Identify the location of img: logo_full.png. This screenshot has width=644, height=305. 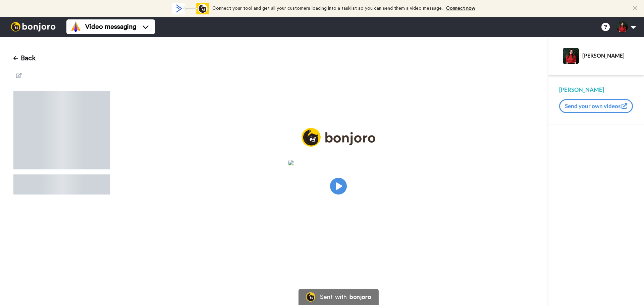
(339, 138).